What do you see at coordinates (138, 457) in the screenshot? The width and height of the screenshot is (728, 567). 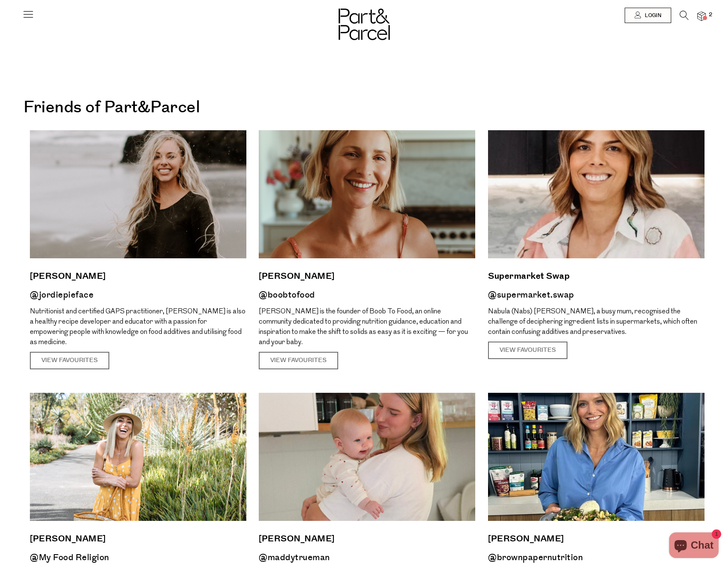 I see `img: Shan Cooper` at bounding box center [138, 457].